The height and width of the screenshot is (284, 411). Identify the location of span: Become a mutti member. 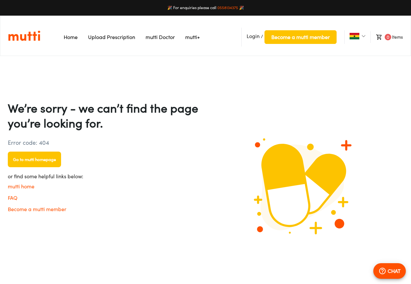
(301, 37).